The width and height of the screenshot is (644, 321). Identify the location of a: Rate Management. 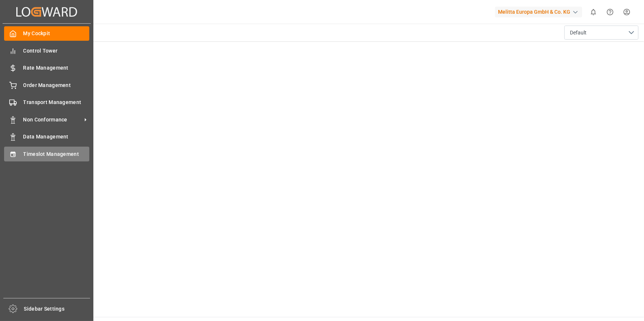
(47, 68).